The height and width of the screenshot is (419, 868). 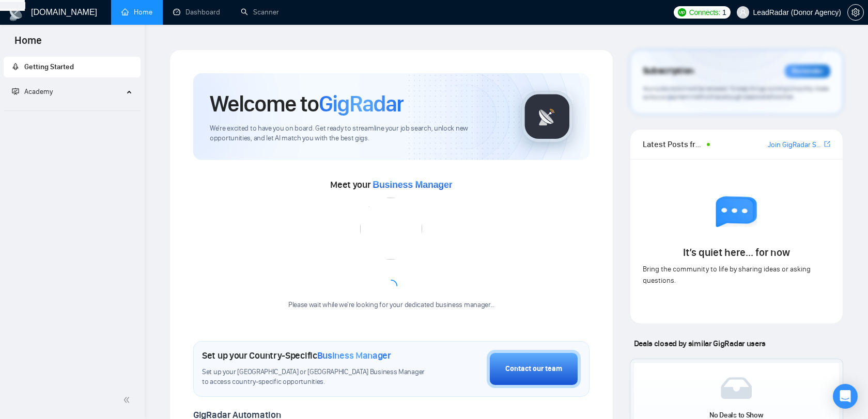 What do you see at coordinates (391, 305) in the screenshot?
I see `div: Please wait while we're looking for your dedicated business manager...` at bounding box center [391, 305].